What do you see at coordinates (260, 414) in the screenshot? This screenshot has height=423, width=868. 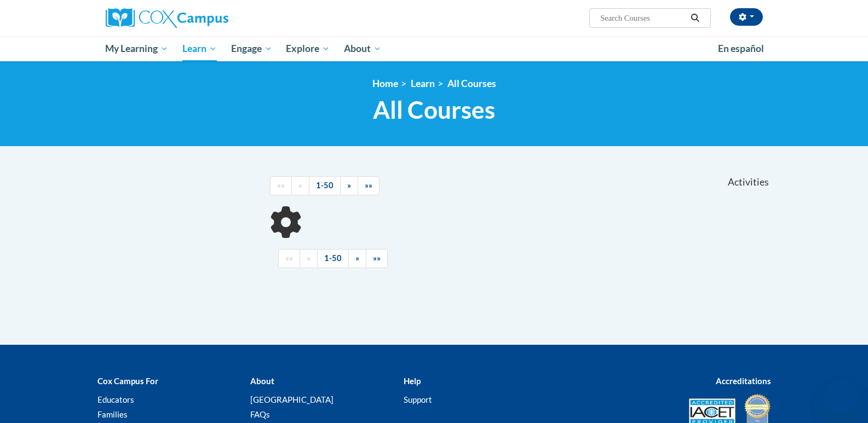 I see `a: FAQs` at bounding box center [260, 414].